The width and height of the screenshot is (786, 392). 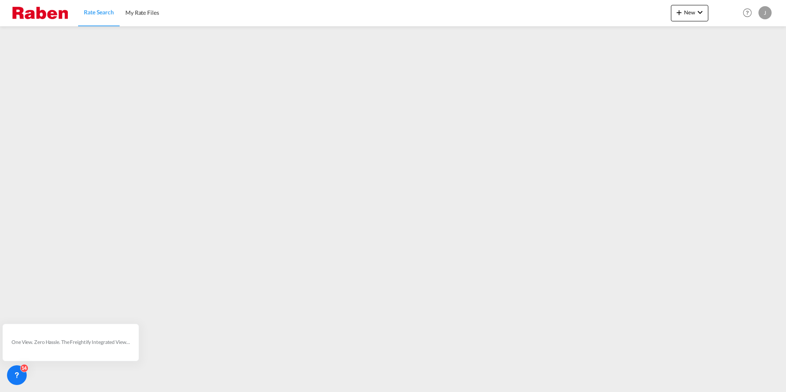 What do you see at coordinates (40, 13) in the screenshot?
I see `img: 56a1822070ee11ef8af4bf29ef0a0da2.png` at bounding box center [40, 13].